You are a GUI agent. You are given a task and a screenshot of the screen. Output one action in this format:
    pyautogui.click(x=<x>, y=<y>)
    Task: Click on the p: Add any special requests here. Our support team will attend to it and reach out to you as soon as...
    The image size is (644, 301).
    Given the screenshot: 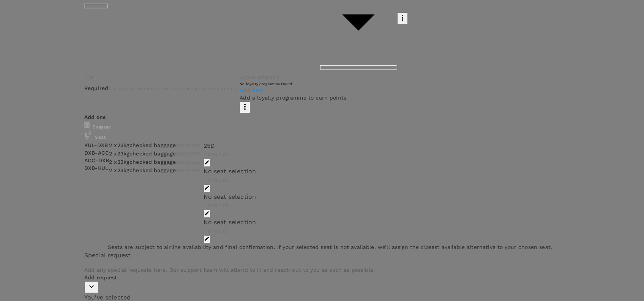 What is the action you would take?
    pyautogui.click(x=318, y=270)
    